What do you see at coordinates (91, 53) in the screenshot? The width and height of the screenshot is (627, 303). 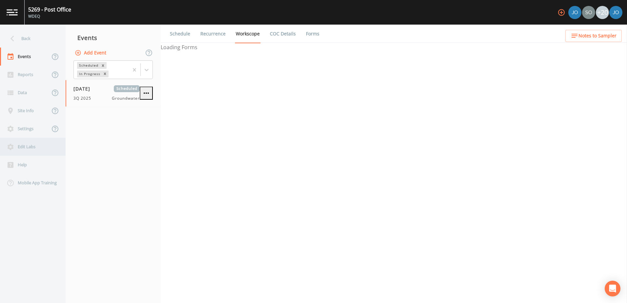 I see `button: Add Event` at bounding box center [91, 53].